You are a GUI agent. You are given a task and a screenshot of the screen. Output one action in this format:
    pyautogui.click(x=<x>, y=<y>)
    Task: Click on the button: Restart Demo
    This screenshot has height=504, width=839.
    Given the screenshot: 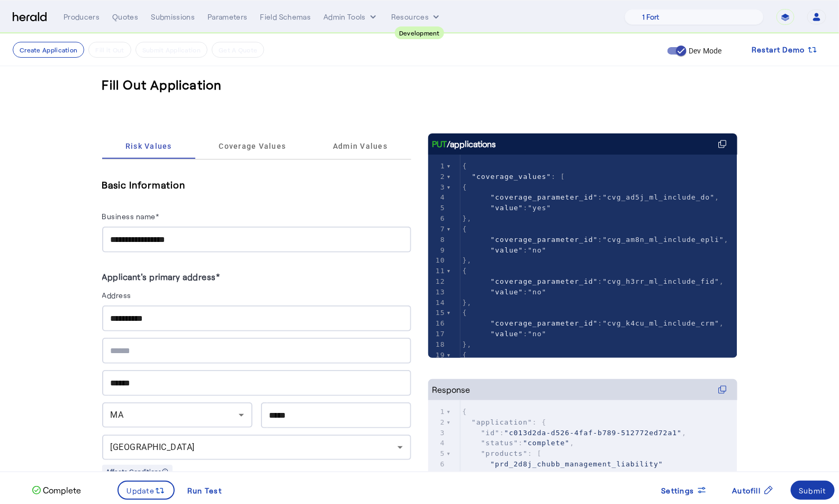 What is the action you would take?
    pyautogui.click(x=784, y=50)
    